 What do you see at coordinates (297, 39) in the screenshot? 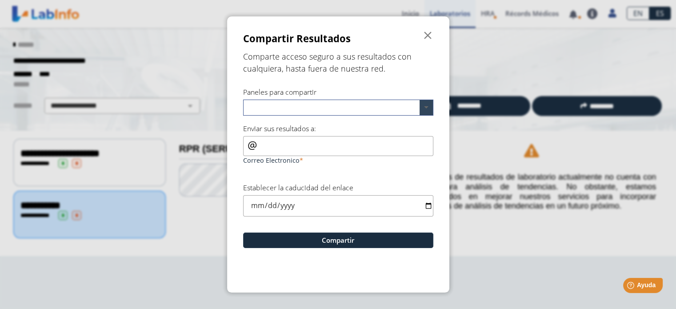
I see `h3: Compartir Resultados` at bounding box center [297, 39].